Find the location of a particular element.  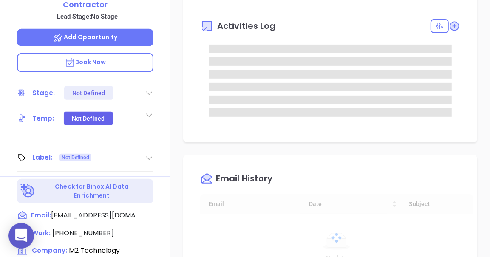

span: Work : is located at coordinates (41, 233).